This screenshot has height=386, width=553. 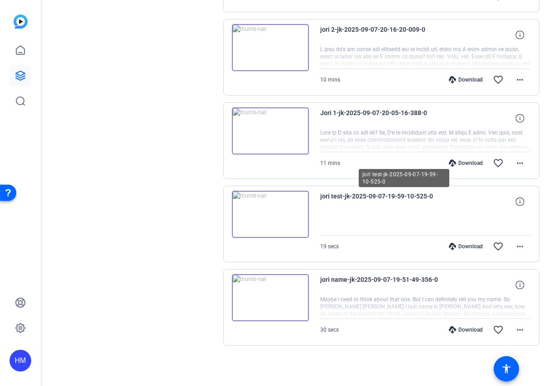 What do you see at coordinates (329, 247) in the screenshot?
I see `span: 19 secs` at bounding box center [329, 247].